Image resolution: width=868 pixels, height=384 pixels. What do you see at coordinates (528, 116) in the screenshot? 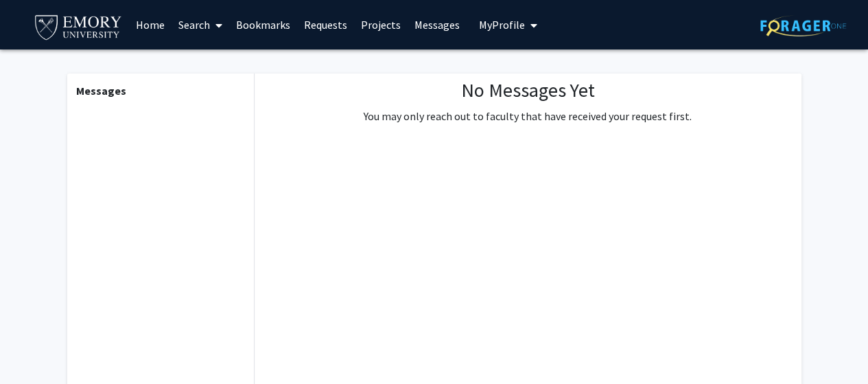
I see `p: You may only reach out to faculty that have received your request first.` at bounding box center [528, 116].